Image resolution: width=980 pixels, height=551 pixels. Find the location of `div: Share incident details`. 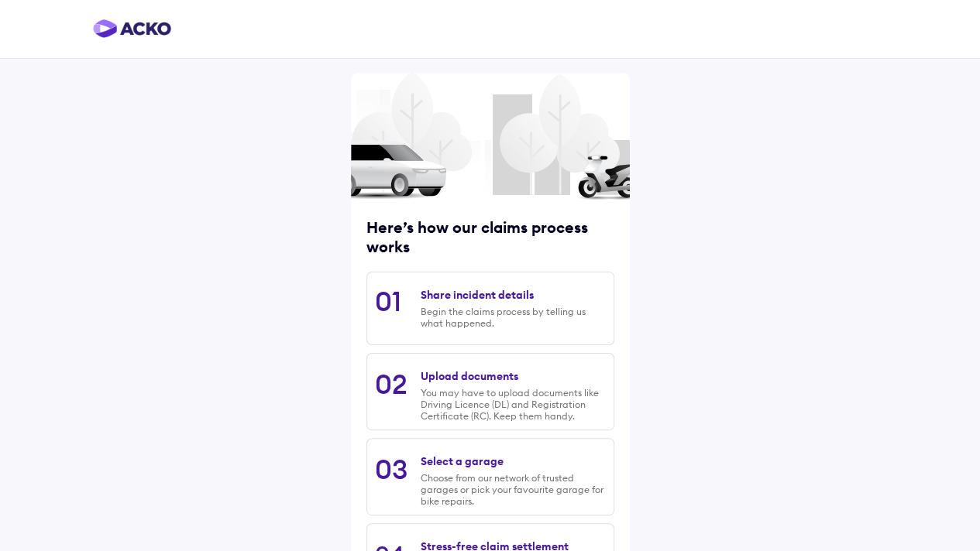

div: Share incident details is located at coordinates (477, 295).